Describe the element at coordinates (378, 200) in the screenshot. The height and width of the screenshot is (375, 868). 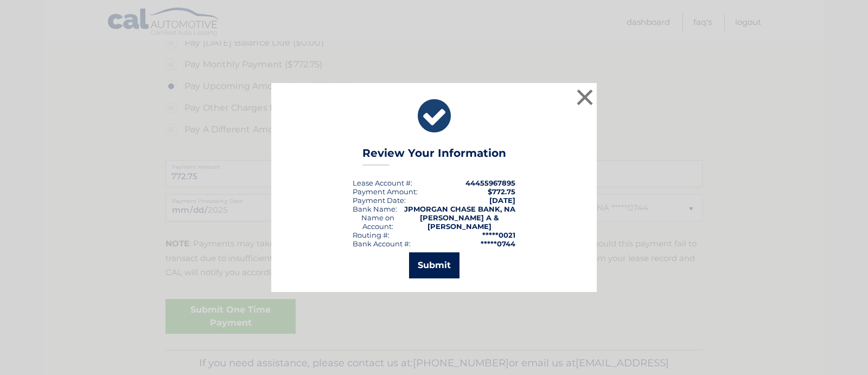
I see `span: Payment Date` at that location.